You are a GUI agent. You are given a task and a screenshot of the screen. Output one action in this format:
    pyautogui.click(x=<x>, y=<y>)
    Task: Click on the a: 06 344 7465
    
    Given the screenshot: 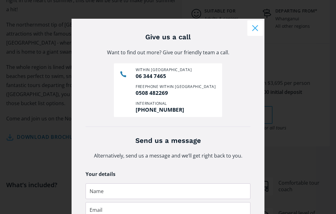 What is the action you would take?
    pyautogui.click(x=176, y=76)
    